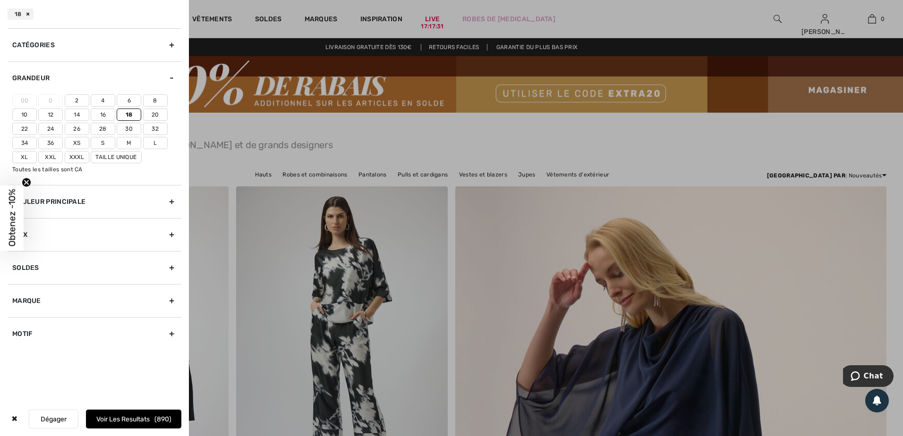 This screenshot has height=436, width=903. I want to click on label: 8, so click(155, 101).